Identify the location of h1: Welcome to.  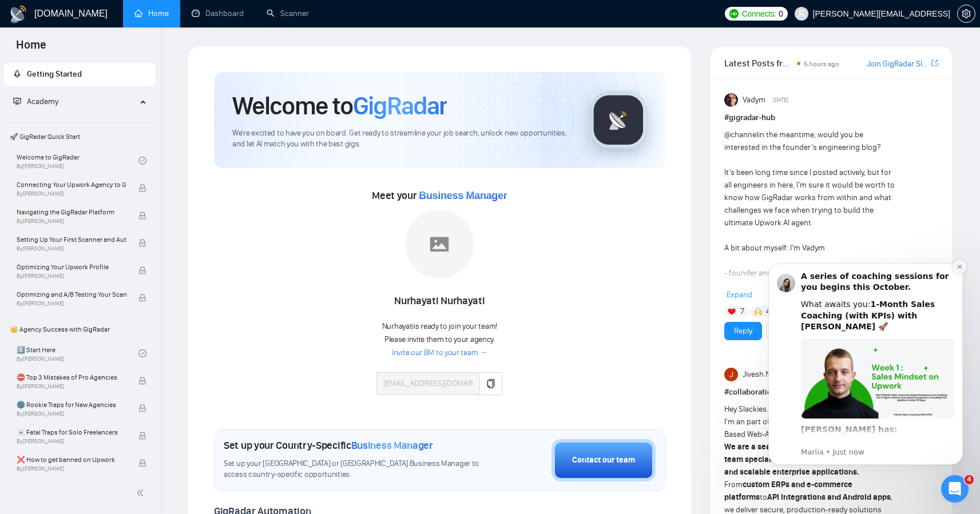
(339, 106).